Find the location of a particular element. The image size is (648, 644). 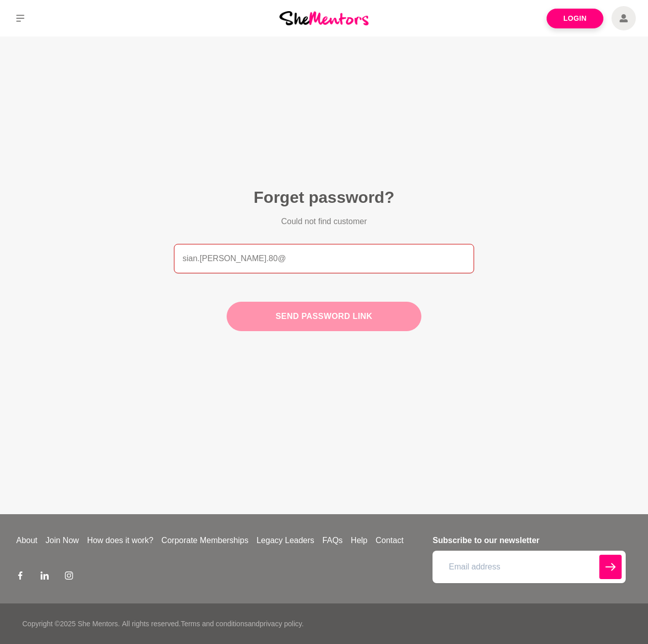

a: Legacy Leaders is located at coordinates (286, 541).